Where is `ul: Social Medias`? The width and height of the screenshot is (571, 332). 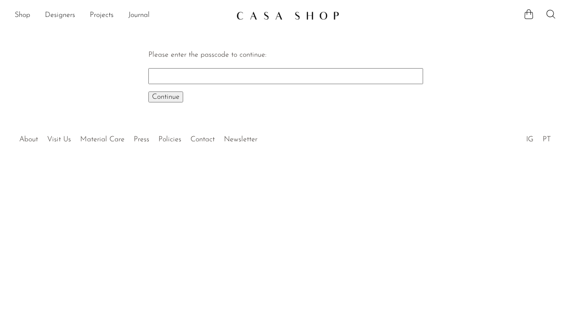 ul: Social Medias is located at coordinates (538, 137).